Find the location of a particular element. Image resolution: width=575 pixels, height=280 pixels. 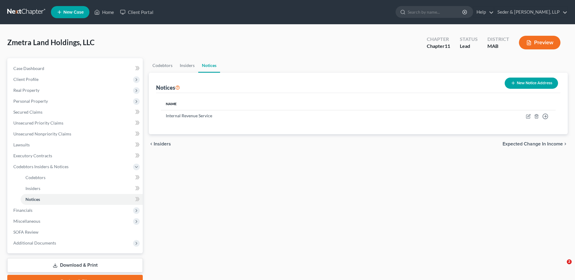

a: Home is located at coordinates (104, 12).